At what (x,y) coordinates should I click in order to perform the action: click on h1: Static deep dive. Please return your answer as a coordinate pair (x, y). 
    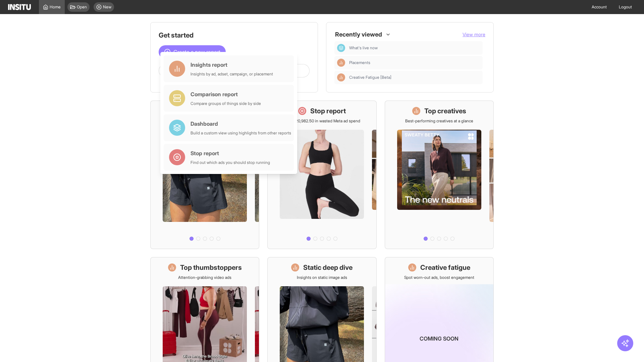
    Looking at the image, I should click on (327, 267).